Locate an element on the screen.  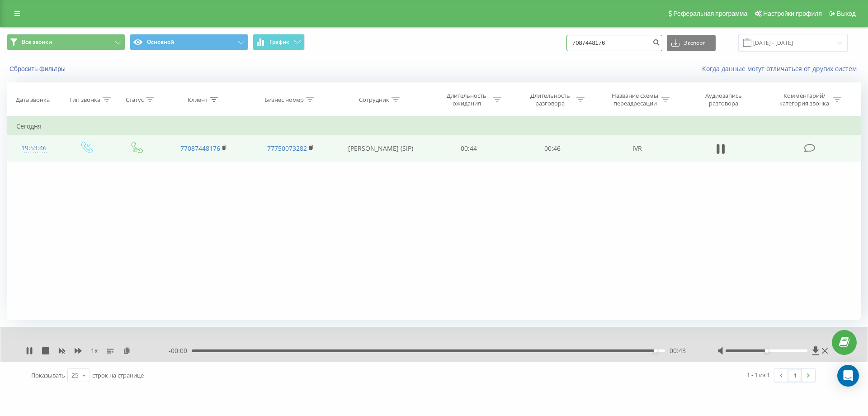
div: Клиент is located at coordinates (198, 99).